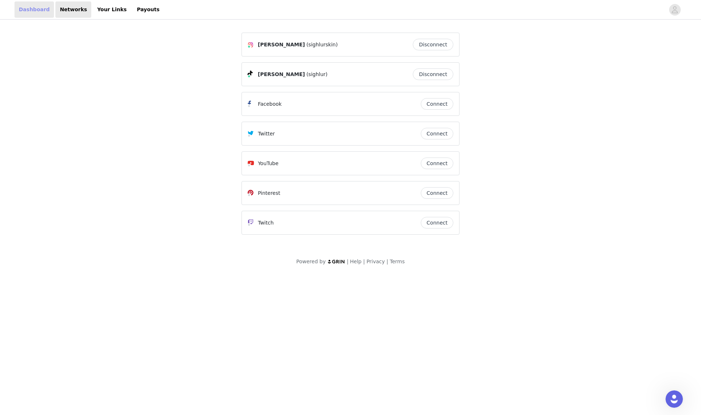 The width and height of the screenshot is (701, 415). I want to click on p: Pinterest, so click(269, 193).